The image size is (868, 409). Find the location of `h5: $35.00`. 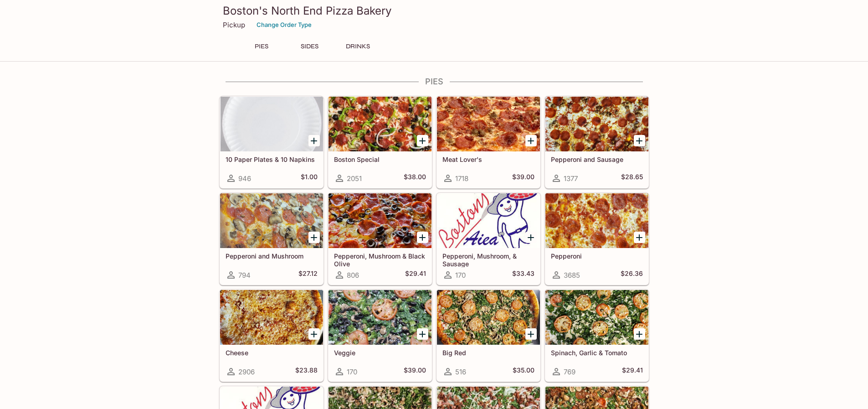

h5: $35.00 is located at coordinates (524, 372).